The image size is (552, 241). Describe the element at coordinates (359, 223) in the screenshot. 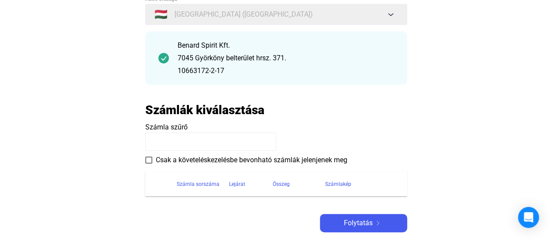

I see `span: Folytatás` at that location.